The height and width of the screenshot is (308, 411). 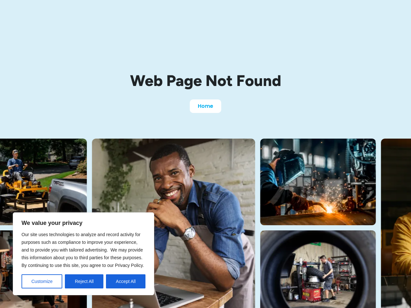 I want to click on p: We value your privacy, so click(x=84, y=223).